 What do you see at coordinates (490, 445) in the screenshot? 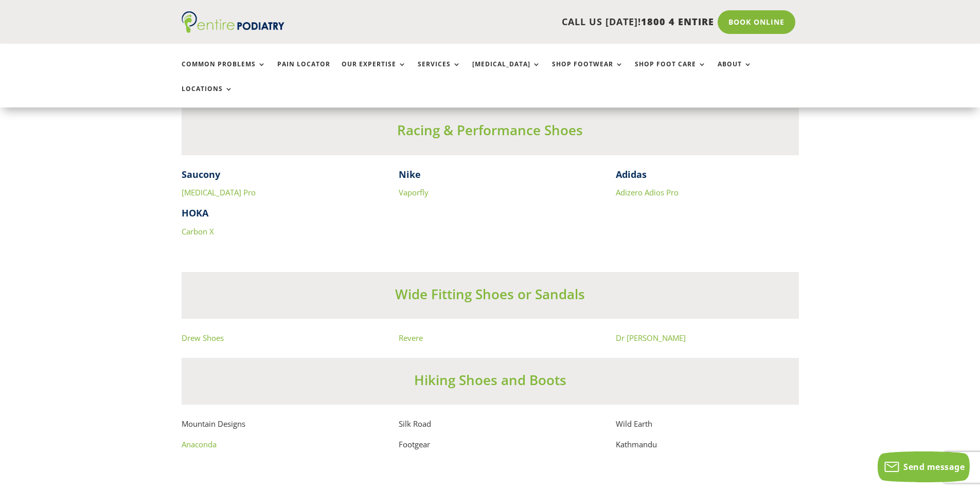
I see `p: Footgear` at bounding box center [490, 445].